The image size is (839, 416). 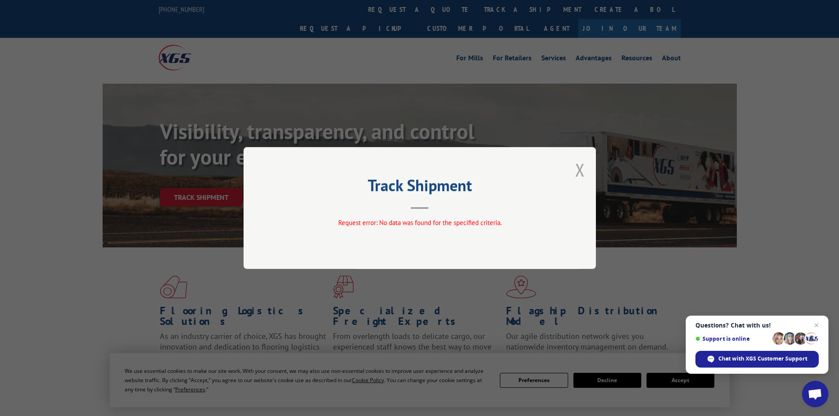 What do you see at coordinates (757, 359) in the screenshot?
I see `div: Chat with XGS Customer Support` at bounding box center [757, 359].